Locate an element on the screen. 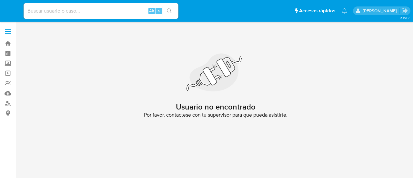 The height and width of the screenshot is (178, 413). h2: Usuario no encontrado is located at coordinates (216, 107).